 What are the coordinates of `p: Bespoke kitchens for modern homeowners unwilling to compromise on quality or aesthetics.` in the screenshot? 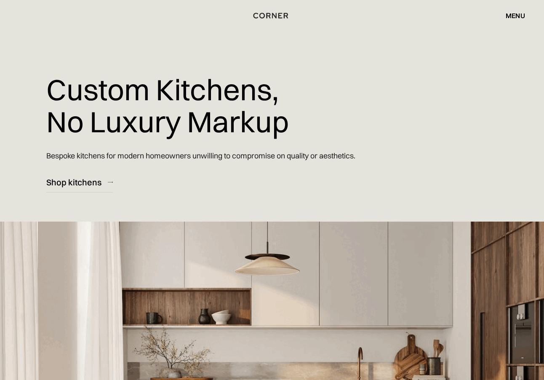 It's located at (201, 155).